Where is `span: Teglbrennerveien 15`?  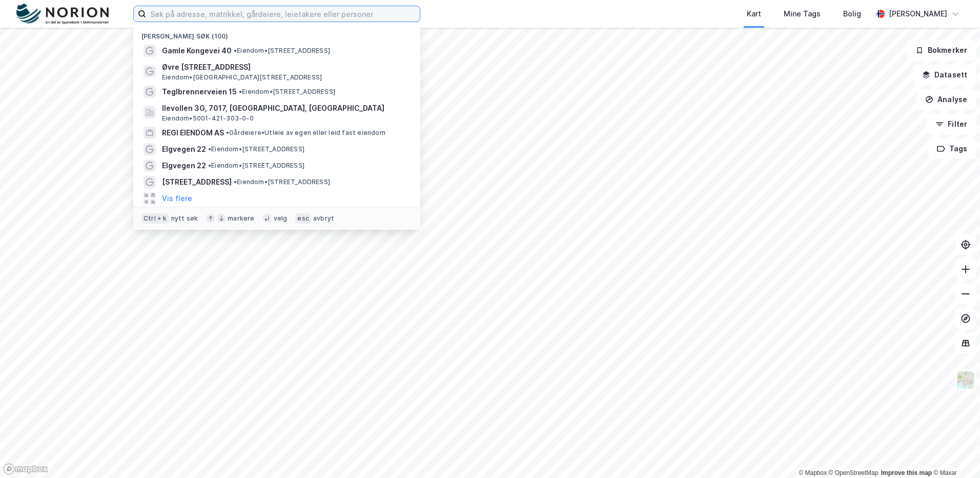 span: Teglbrennerveien 15 is located at coordinates (200, 92).